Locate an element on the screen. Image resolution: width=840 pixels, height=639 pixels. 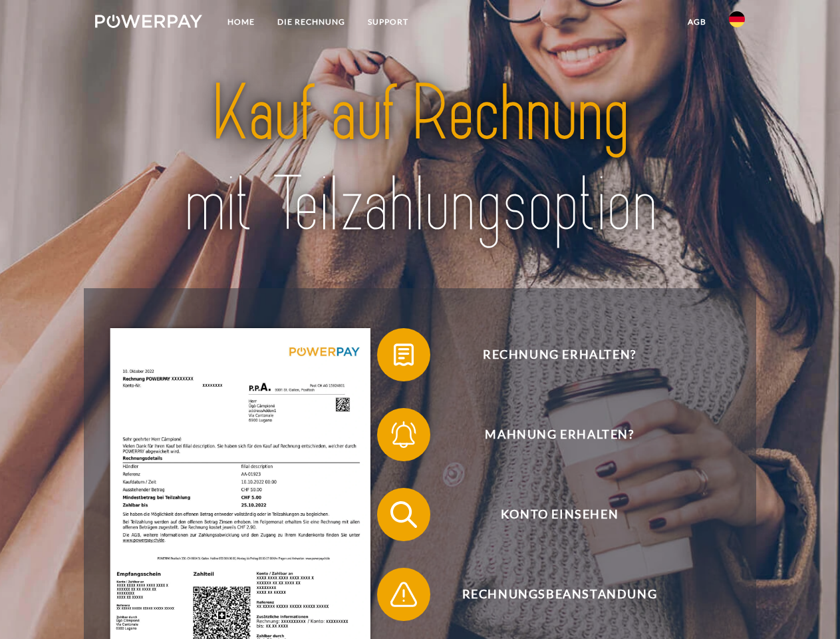
a: Konto einsehen is located at coordinates (550, 515).